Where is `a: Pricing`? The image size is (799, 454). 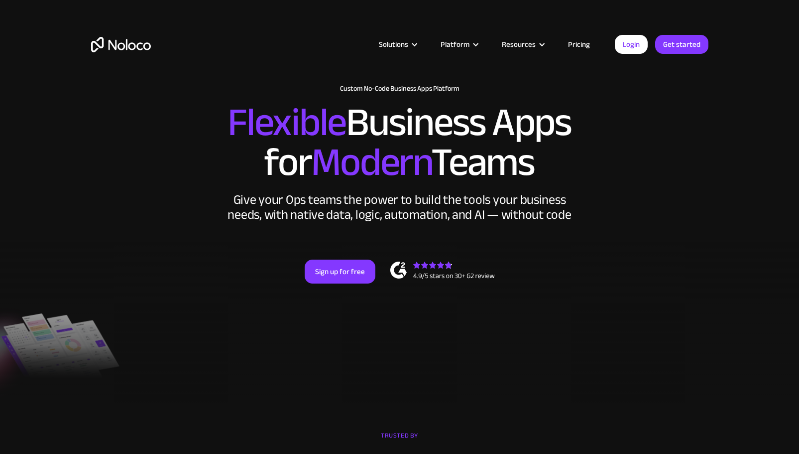 a: Pricing is located at coordinates (579, 44).